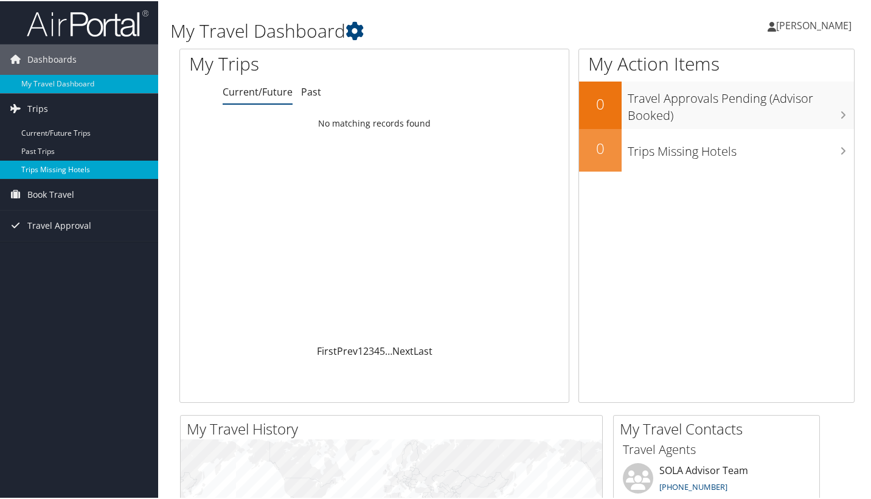 This screenshot has height=499, width=871. What do you see at coordinates (360, 350) in the screenshot?
I see `a: 1` at bounding box center [360, 350].